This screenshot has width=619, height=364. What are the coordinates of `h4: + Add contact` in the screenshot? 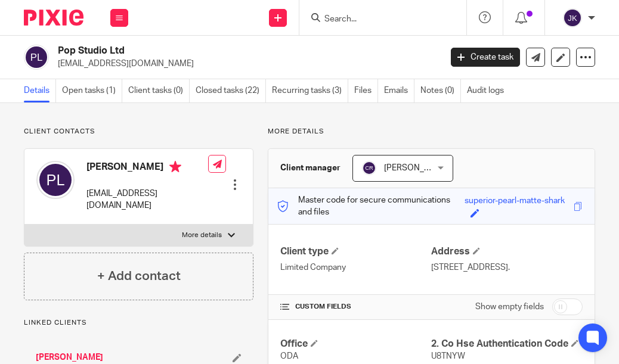 It's located at (139, 276).